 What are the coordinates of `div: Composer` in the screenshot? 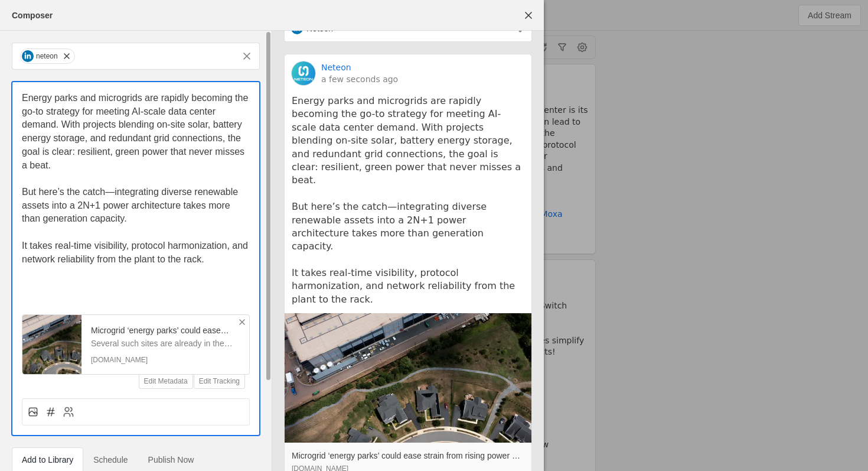 It's located at (32, 16).